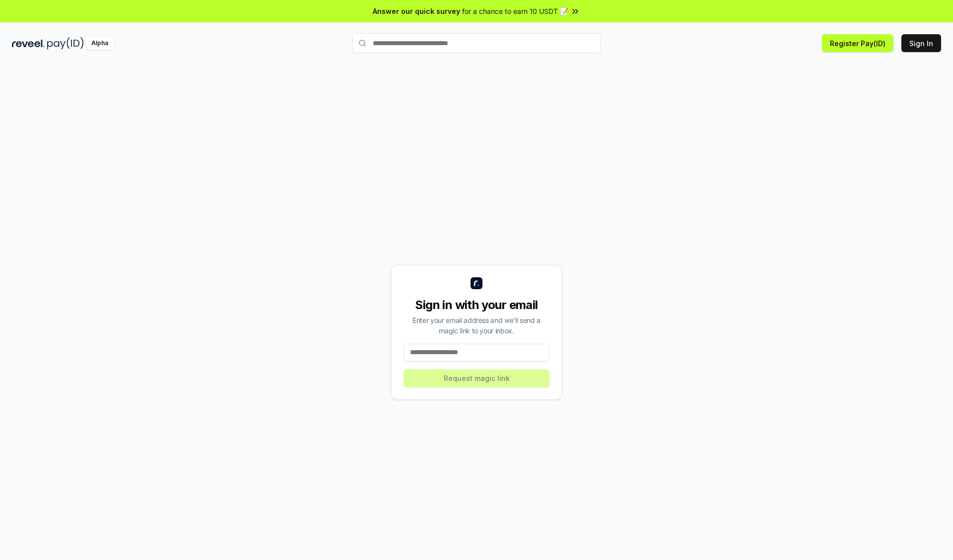  I want to click on img: pay_id, so click(66, 43).